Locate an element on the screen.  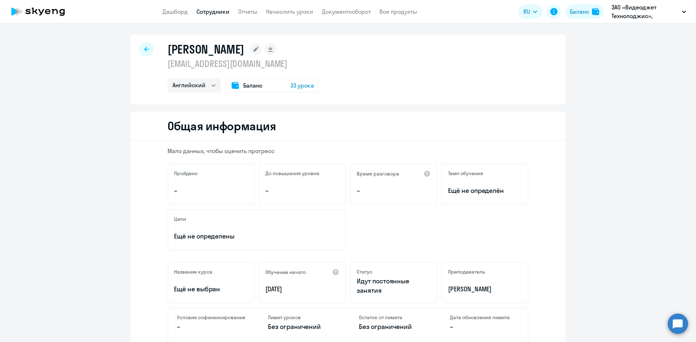
img: balance is located at coordinates (595, 12).